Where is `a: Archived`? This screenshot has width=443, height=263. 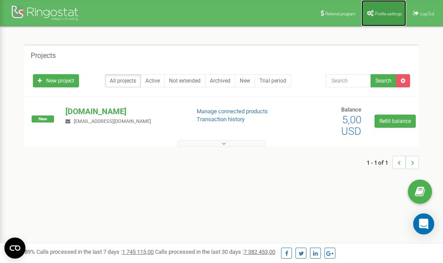
a: Archived is located at coordinates (220, 81).